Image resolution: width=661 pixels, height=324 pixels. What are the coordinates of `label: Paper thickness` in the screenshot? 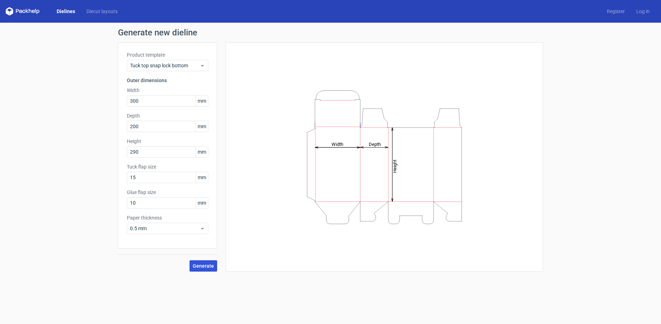 It's located at (168, 218).